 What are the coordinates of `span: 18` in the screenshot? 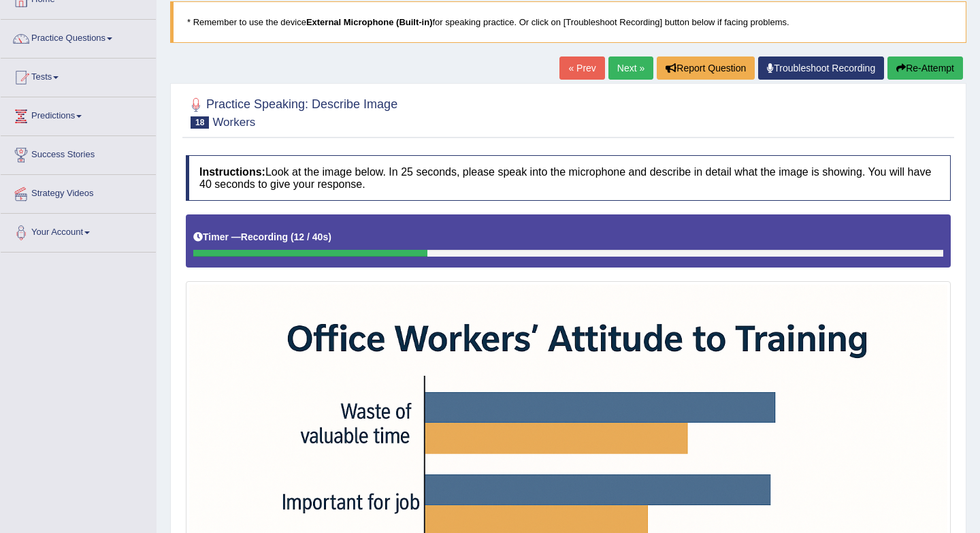 It's located at (199, 122).